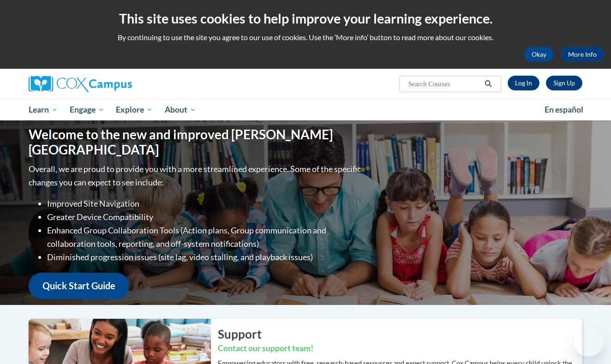 This screenshot has height=364, width=611. I want to click on span: Explore, so click(134, 110).